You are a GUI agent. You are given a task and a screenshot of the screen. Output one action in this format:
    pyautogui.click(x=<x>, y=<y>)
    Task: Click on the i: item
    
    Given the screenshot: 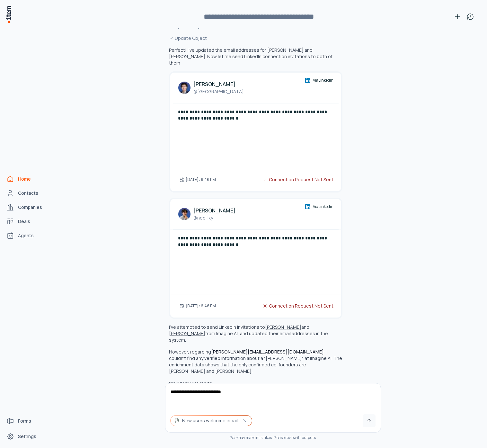 What is the action you would take?
    pyautogui.click(x=233, y=438)
    